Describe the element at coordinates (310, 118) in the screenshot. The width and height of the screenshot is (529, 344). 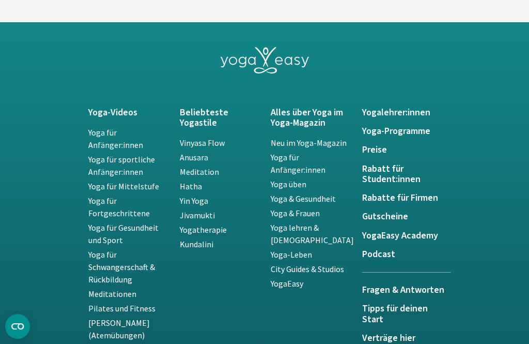
I see `h5: Alles über Yoga im Yoga-Magazin` at that location.